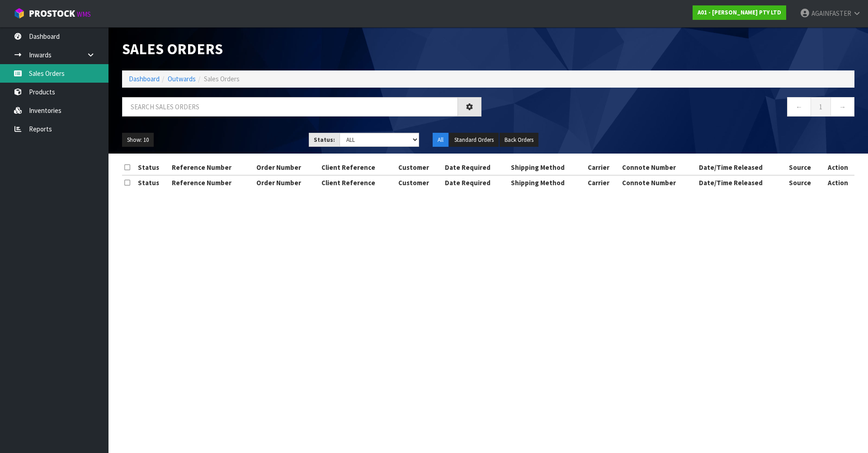 The height and width of the screenshot is (453, 868). What do you see at coordinates (181, 79) in the screenshot?
I see `a: Outwards` at bounding box center [181, 79].